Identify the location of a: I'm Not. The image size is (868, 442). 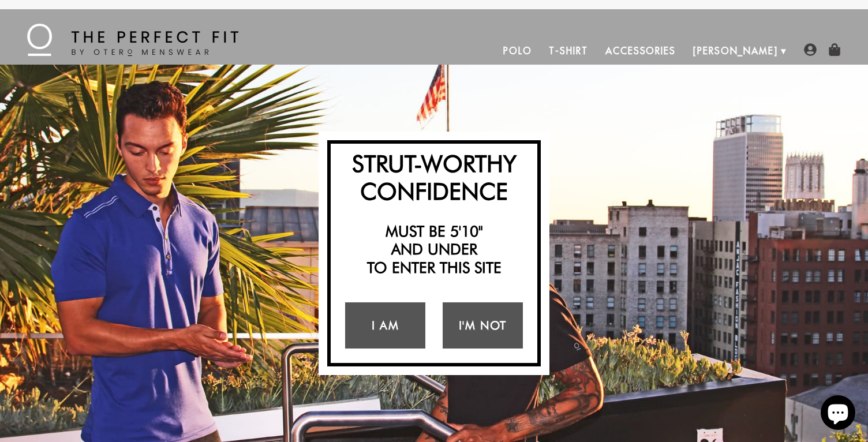
(483, 326).